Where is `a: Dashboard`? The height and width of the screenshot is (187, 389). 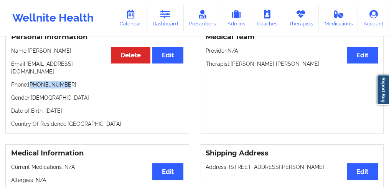
a: Dashboard is located at coordinates (166, 18).